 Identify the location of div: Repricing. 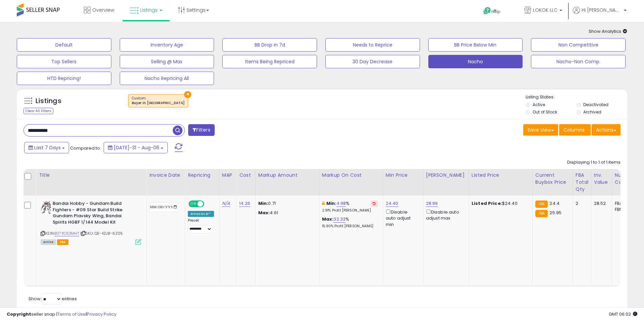
(202, 175).